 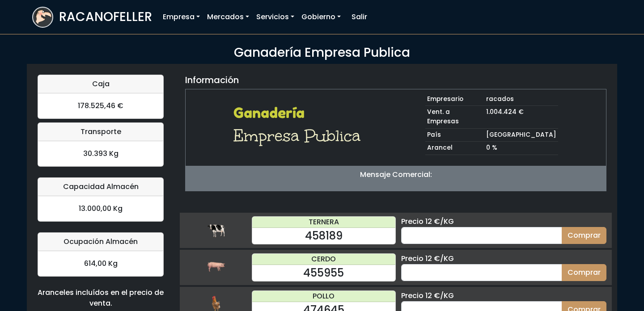 What do you see at coordinates (521, 148) in the screenshot?
I see `td: 0 %` at bounding box center [521, 148].